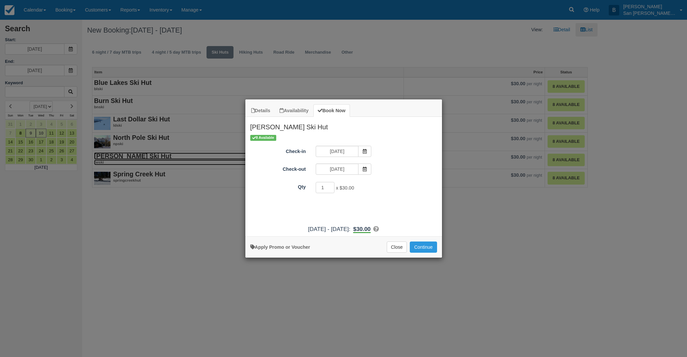 This screenshot has height=357, width=687. I want to click on a: Availability, so click(294, 111).